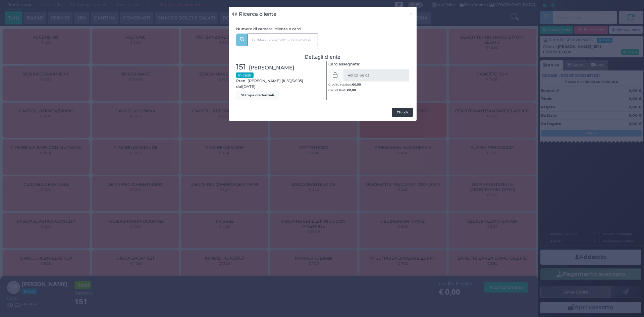 This screenshot has width=644, height=317. What do you see at coordinates (254, 14) in the screenshot?
I see `h3: Ricerca cliente` at bounding box center [254, 14].